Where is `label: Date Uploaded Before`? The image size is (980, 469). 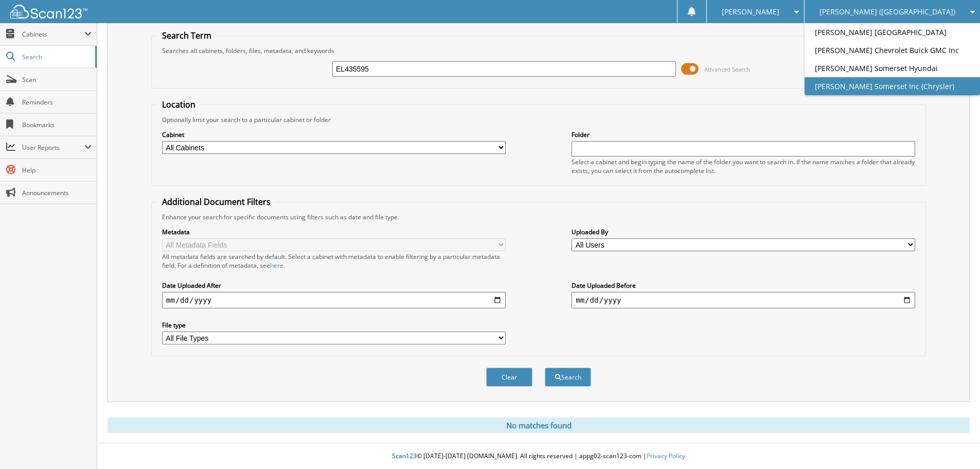
label: Date Uploaded Before is located at coordinates (743, 285).